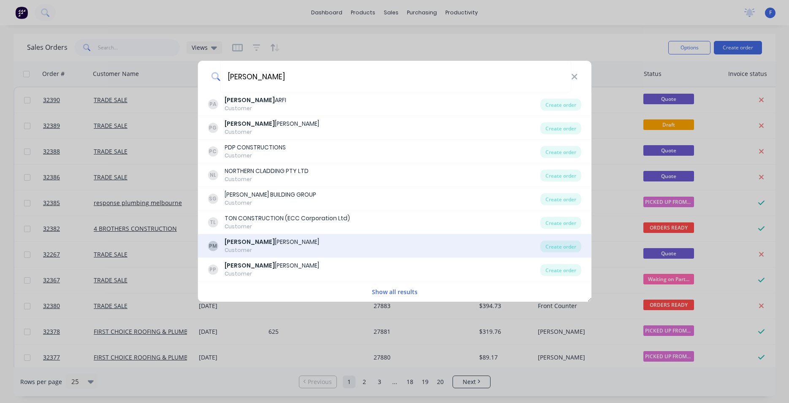 The image size is (789, 403). What do you see at coordinates (213, 152) in the screenshot?
I see `div: PC` at bounding box center [213, 152].